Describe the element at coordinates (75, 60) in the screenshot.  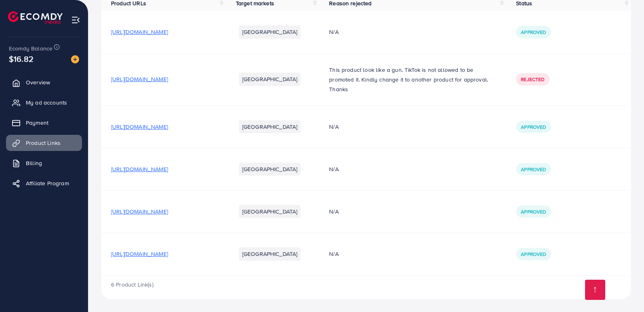
I see `img: image` at that location.